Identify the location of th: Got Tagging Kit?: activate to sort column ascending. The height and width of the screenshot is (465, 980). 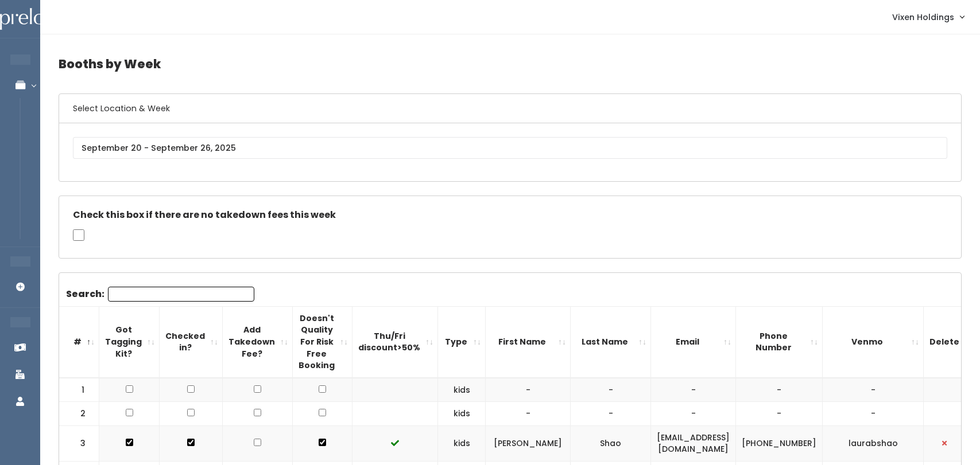
(129, 342).